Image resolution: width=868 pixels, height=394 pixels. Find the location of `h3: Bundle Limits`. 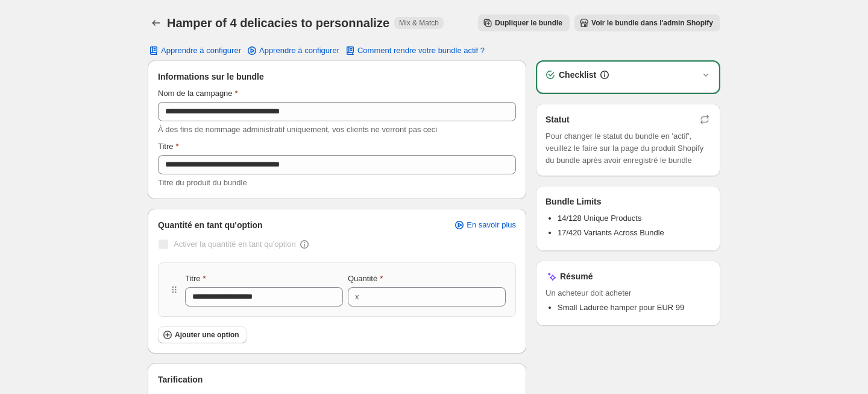

h3: Bundle Limits is located at coordinates (574, 202).